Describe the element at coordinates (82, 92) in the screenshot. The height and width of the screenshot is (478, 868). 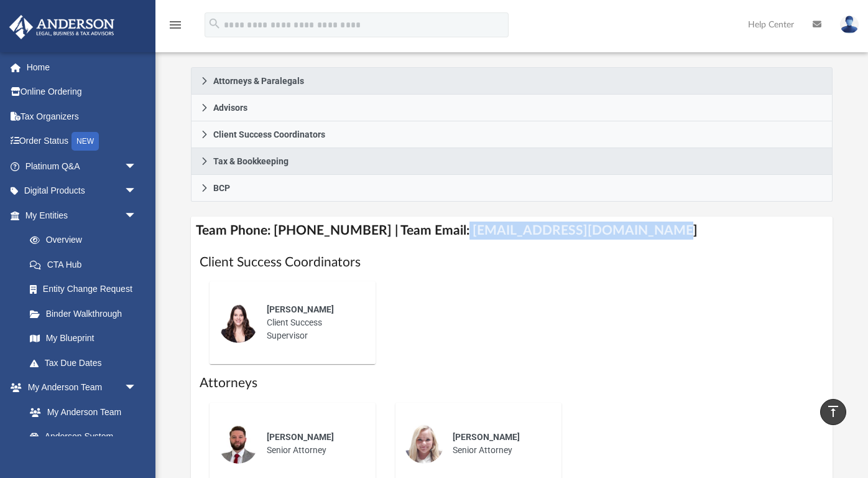
I see `a: Online Ordering` at that location.